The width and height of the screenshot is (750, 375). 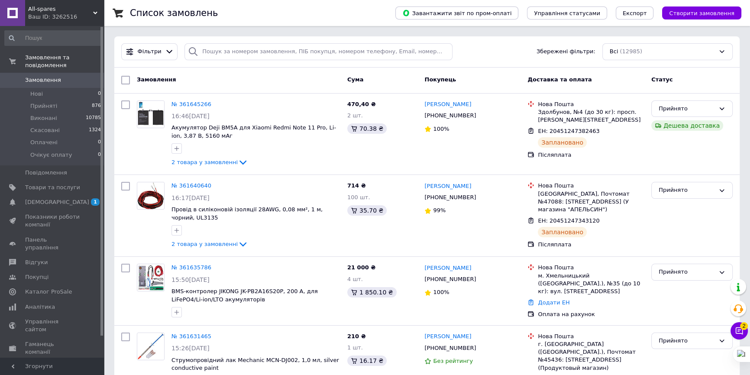 What do you see at coordinates (36, 262) in the screenshot?
I see `span: Відгуки` at bounding box center [36, 262].